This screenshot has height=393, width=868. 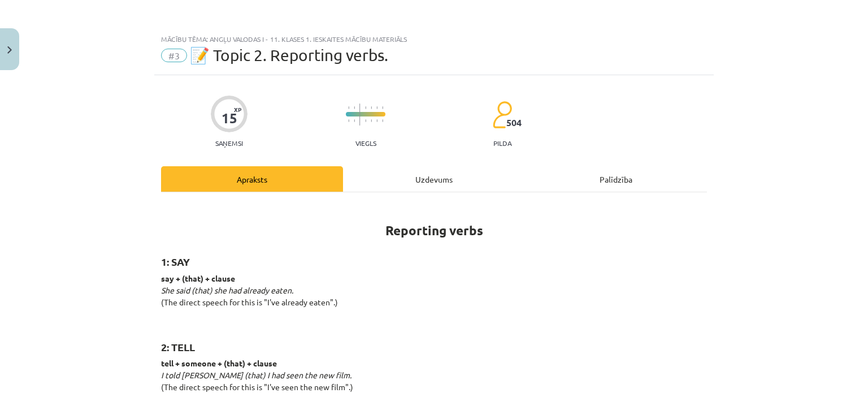 What do you see at coordinates (174, 55) in the screenshot?
I see `span: #3` at bounding box center [174, 55].